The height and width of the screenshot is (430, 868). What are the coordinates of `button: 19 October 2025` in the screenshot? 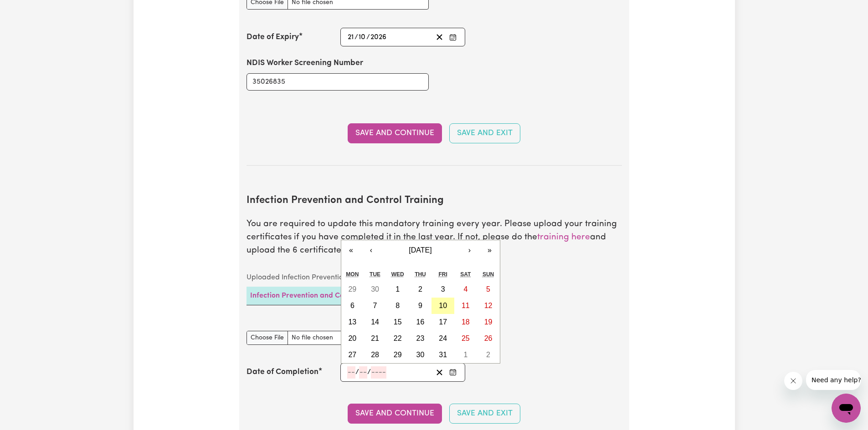 It's located at (488, 322).